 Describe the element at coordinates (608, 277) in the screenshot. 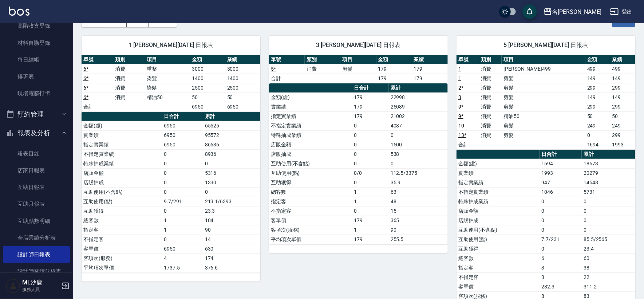

I see `td: 22` at that location.